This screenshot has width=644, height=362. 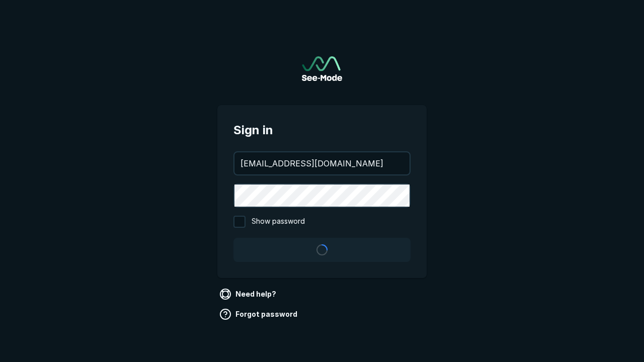 What do you see at coordinates (322, 130) in the screenshot?
I see `span: Sign in` at bounding box center [322, 130].